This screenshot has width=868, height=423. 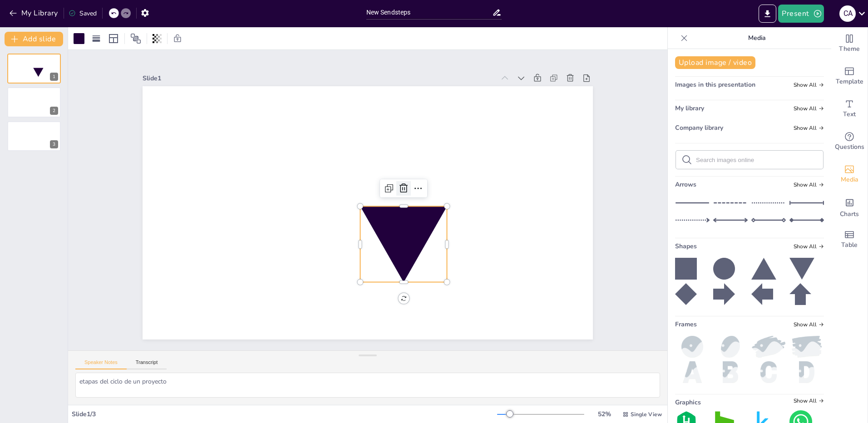 What do you see at coordinates (699, 128) in the screenshot?
I see `span: Company library` at bounding box center [699, 128].